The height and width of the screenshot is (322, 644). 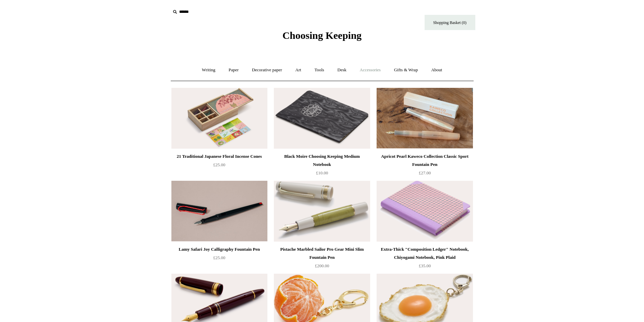 What do you see at coordinates (436, 70) in the screenshot?
I see `a: About` at bounding box center [436, 70].